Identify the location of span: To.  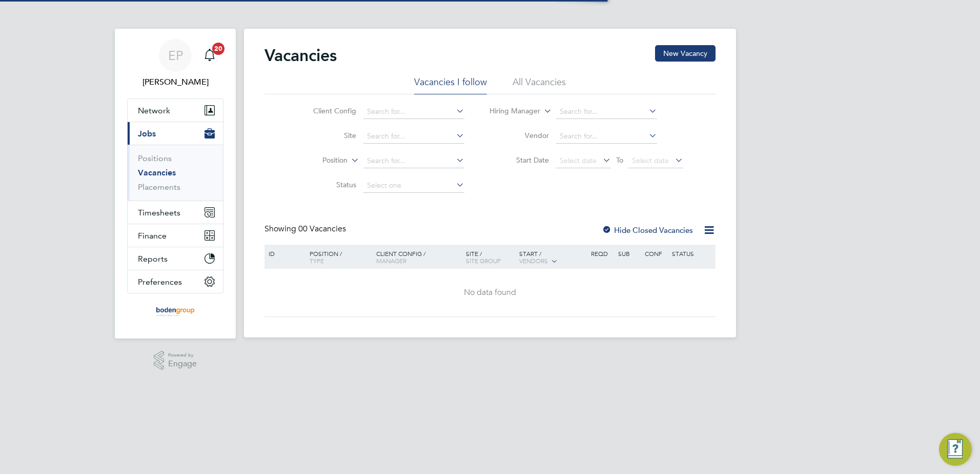
(620, 160).